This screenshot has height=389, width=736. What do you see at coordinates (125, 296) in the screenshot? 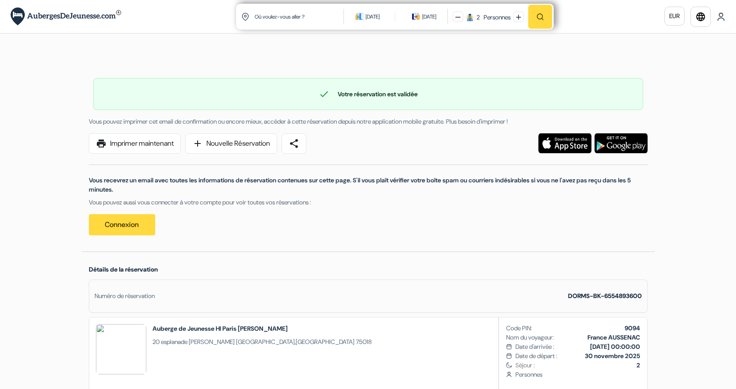
I see `div: Numéro de réservation` at bounding box center [125, 296].